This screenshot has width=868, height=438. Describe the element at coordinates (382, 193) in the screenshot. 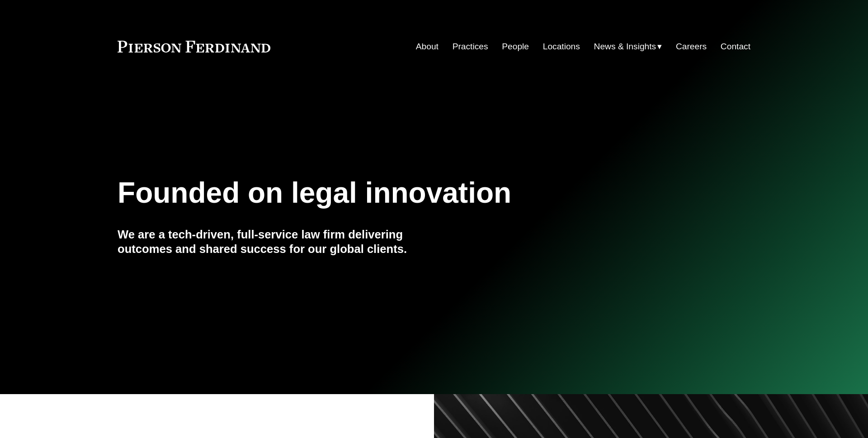

I see `h1: Founded on legal innovation` at that location.